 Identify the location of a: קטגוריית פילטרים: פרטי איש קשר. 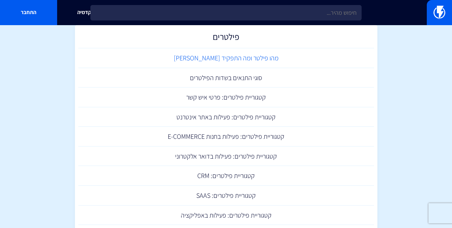
(226, 97).